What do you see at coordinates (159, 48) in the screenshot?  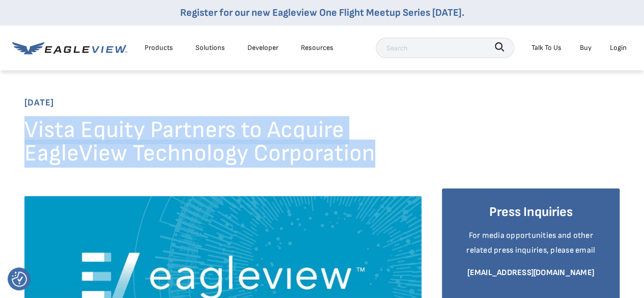 I see `div: Products` at bounding box center [159, 48].